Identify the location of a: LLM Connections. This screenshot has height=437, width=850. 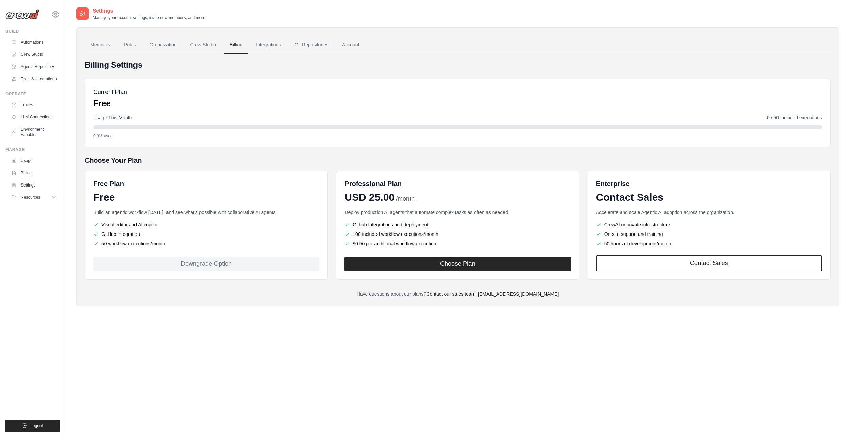
(34, 117).